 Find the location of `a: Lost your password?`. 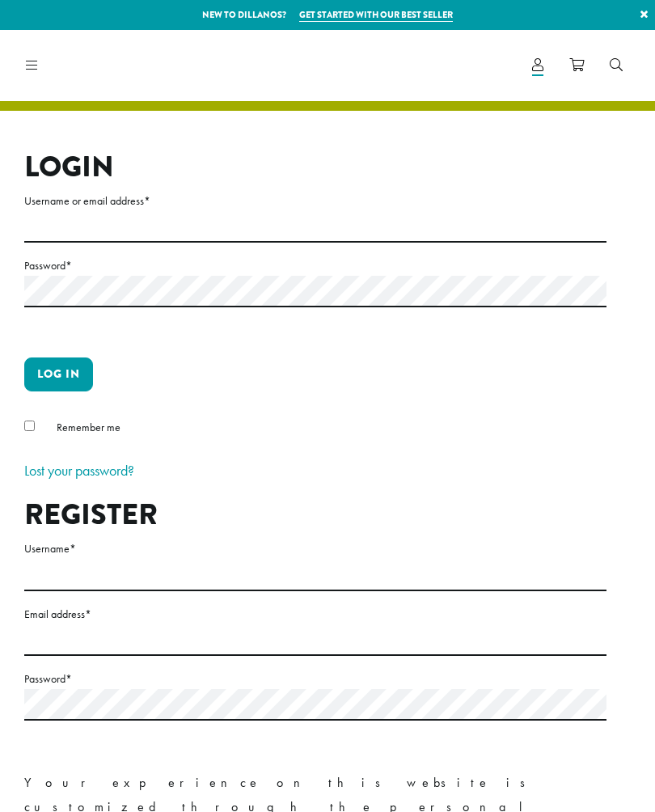

a: Lost your password? is located at coordinates (79, 470).